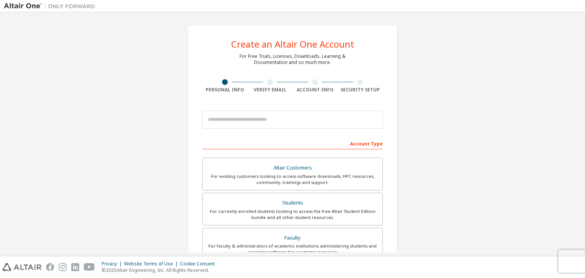 The height and width of the screenshot is (278, 585). I want to click on div: For Free Trials, Licenses, Downloads, Learning & Documentation and so much more., so click(292, 59).